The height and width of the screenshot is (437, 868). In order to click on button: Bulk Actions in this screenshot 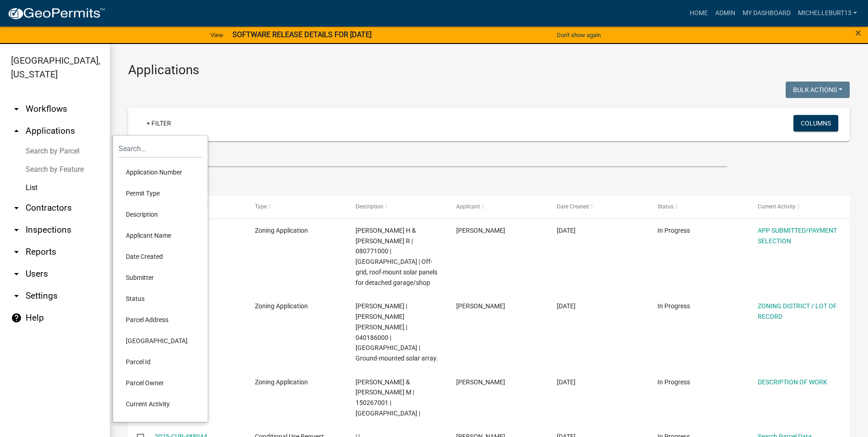, I will do `click(818, 90)`.